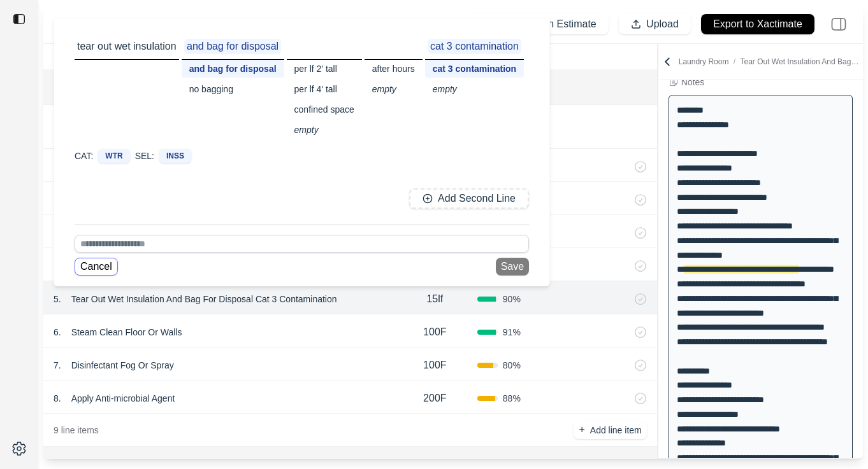 The width and height of the screenshot is (868, 469). What do you see at coordinates (654, 24) in the screenshot?
I see `button: Upload` at bounding box center [654, 24].